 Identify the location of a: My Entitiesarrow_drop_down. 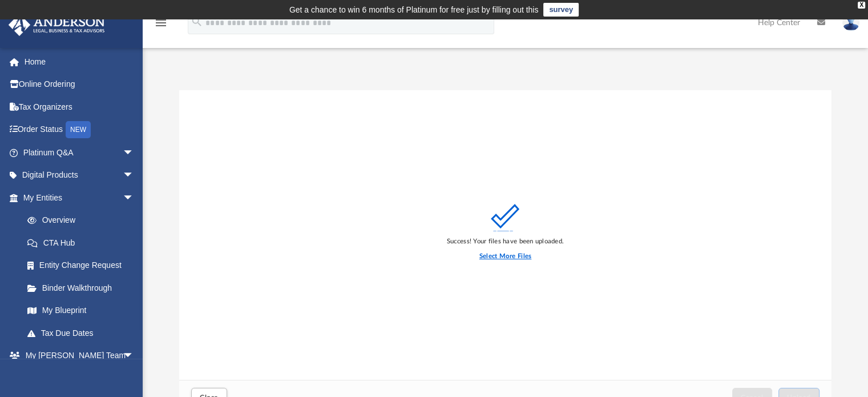
(79, 197).